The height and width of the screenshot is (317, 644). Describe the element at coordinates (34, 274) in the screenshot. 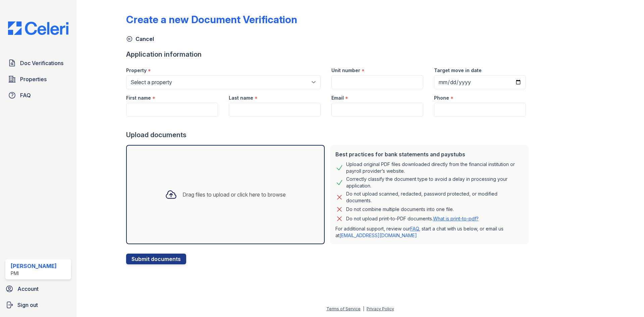

I see `div: PMI` at that location.